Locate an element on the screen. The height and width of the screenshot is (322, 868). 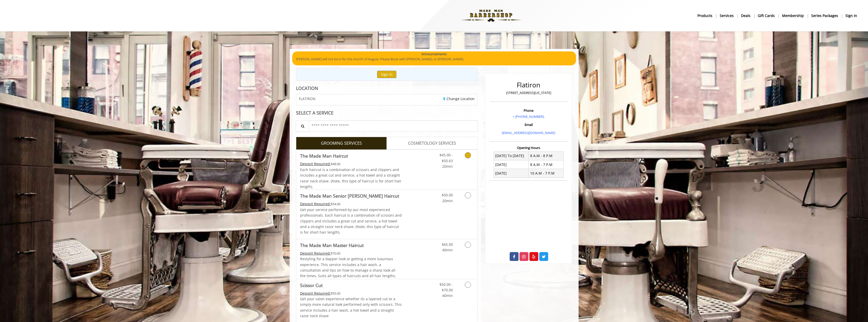
div: $55.00 is located at coordinates (351, 293).